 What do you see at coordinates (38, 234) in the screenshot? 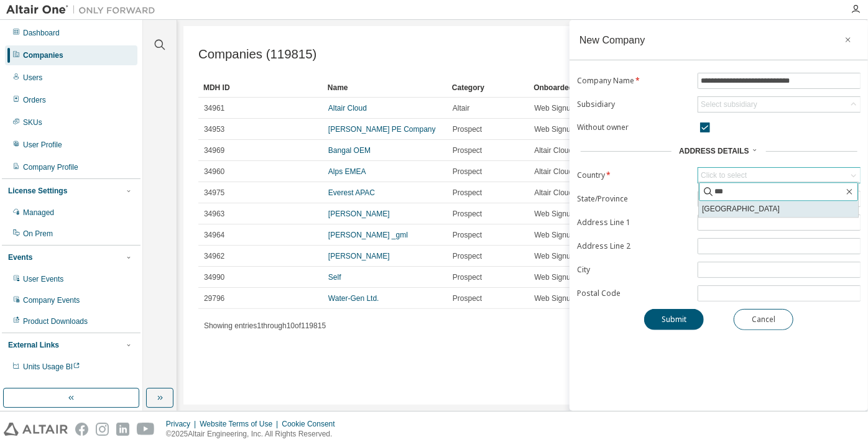
I see `div: On Prem` at bounding box center [38, 234].